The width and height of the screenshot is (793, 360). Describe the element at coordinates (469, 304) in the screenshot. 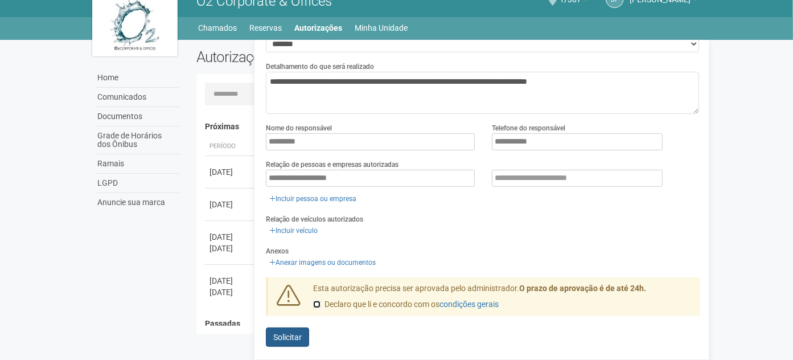

I see `a: condições gerais` at that location.